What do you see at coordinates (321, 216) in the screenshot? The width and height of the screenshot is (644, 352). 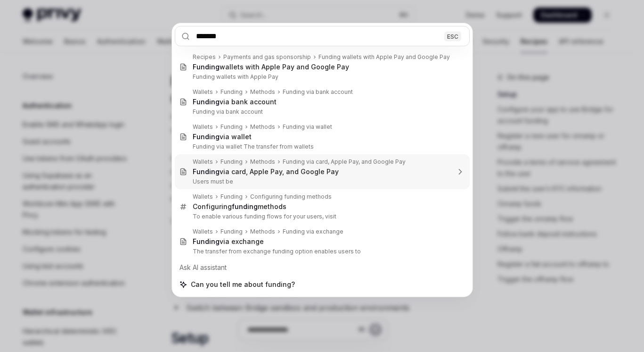 I see `p: To enable various funding flows for your users, visit` at bounding box center [321, 216].